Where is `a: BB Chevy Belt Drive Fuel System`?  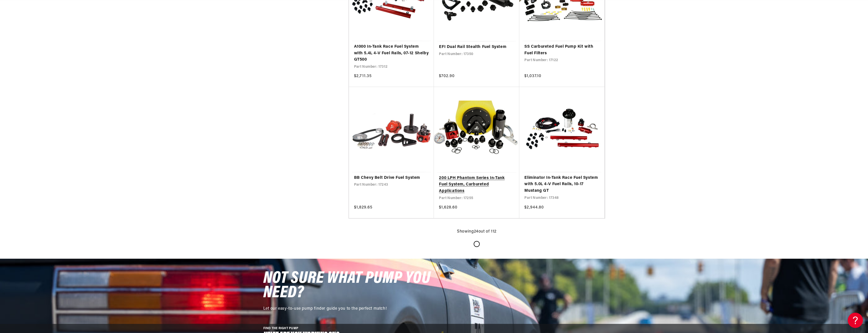 a: BB Chevy Belt Drive Fuel System is located at coordinates (391, 178).